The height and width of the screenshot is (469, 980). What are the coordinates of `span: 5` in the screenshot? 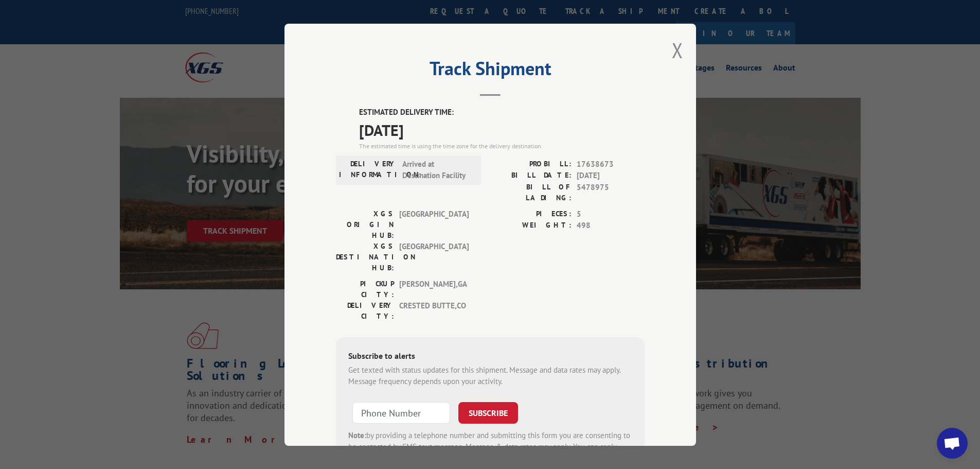 It's located at (611, 213).